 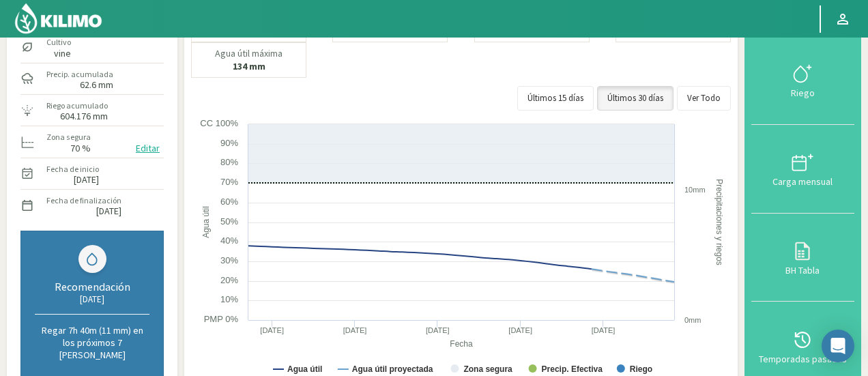 I want to click on text: 60%, so click(x=229, y=202).